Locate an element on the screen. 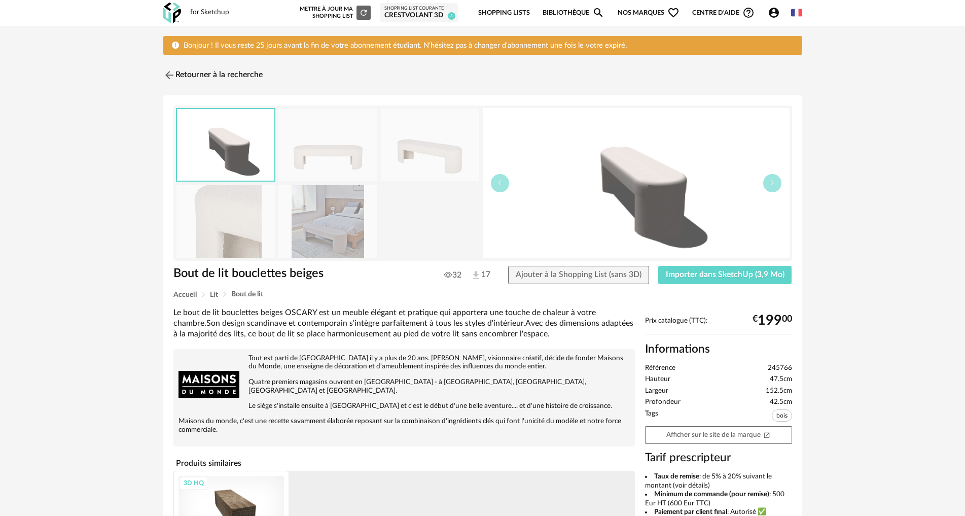 Image resolution: width=965 pixels, height=516 pixels. a: Afficher sur le site de la marqueOpen In New icon is located at coordinates (718, 434).